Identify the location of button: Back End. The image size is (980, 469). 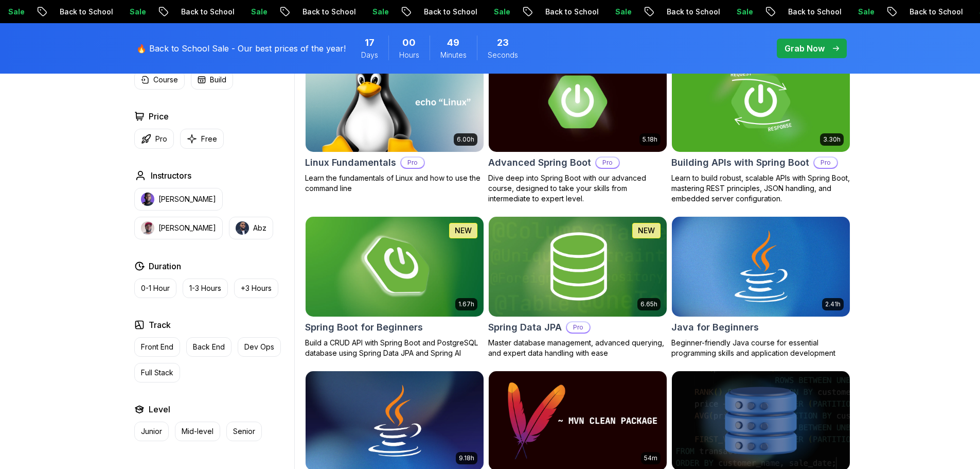
(209, 347).